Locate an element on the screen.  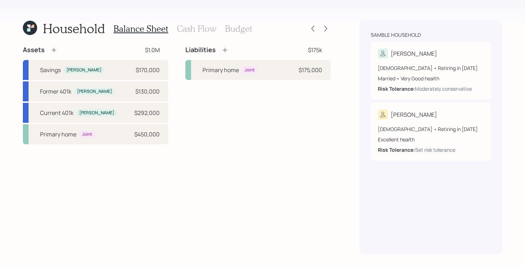
h4: Liabilities is located at coordinates (200, 50).